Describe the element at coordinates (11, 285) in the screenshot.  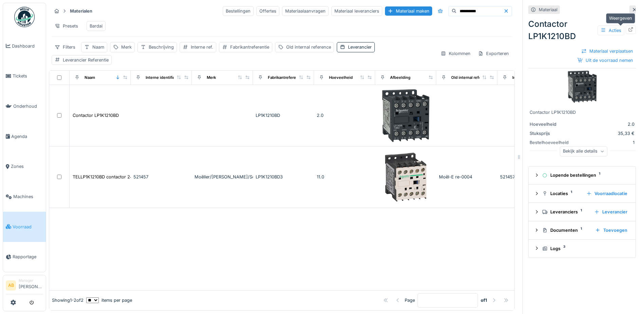
I see `li: AB` at that location.